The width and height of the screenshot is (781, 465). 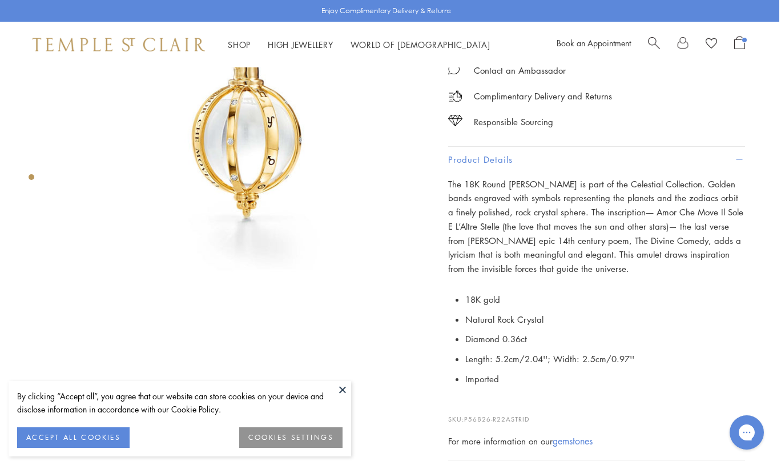 What do you see at coordinates (605, 378) in the screenshot?
I see `li: Imported` at bounding box center [605, 378].